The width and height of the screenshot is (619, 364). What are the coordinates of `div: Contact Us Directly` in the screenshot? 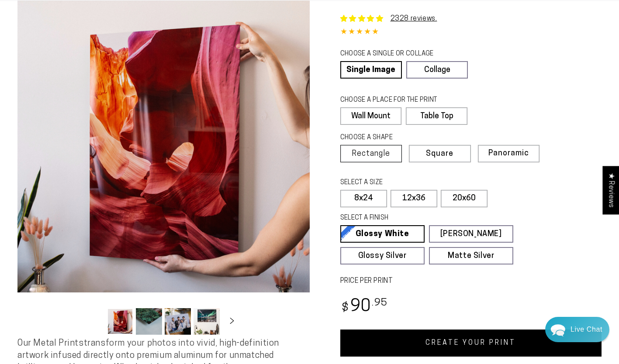 It's located at (586, 329).